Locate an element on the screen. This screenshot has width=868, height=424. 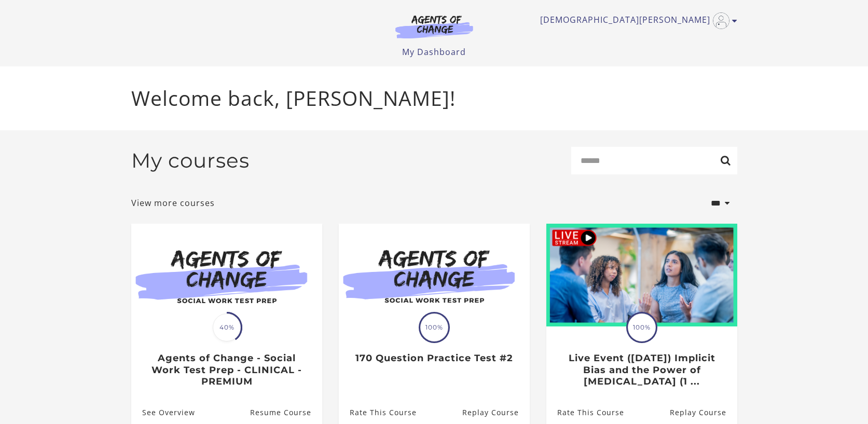
span: 40% is located at coordinates (227, 327).